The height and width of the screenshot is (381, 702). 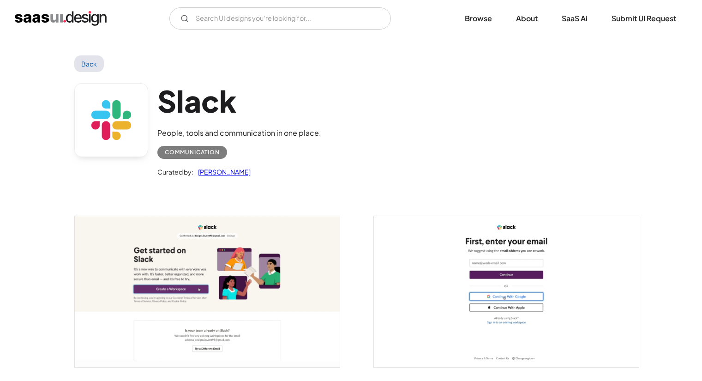 What do you see at coordinates (175, 172) in the screenshot?
I see `div: Curated by:` at bounding box center [175, 172].